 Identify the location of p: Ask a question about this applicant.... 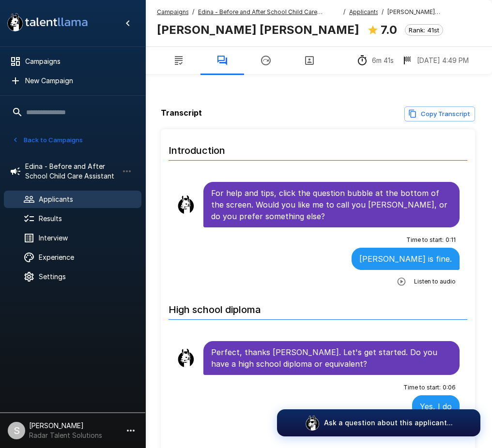
(388, 423).